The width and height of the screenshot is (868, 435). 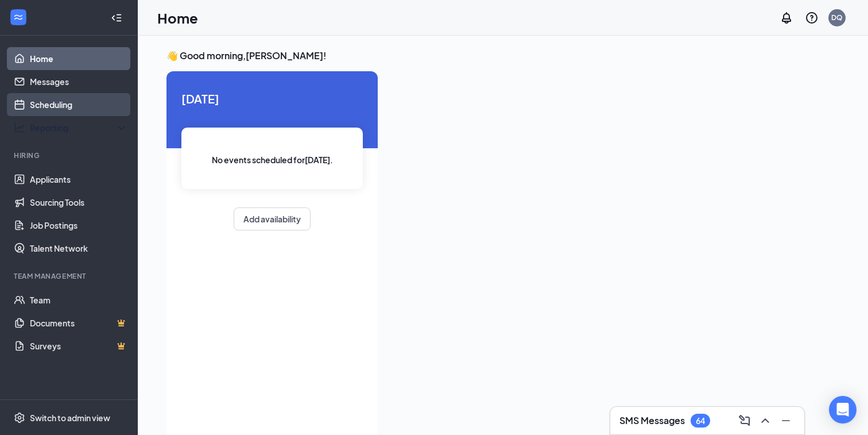 What do you see at coordinates (79, 225) in the screenshot?
I see `a: Job Postings` at bounding box center [79, 225].